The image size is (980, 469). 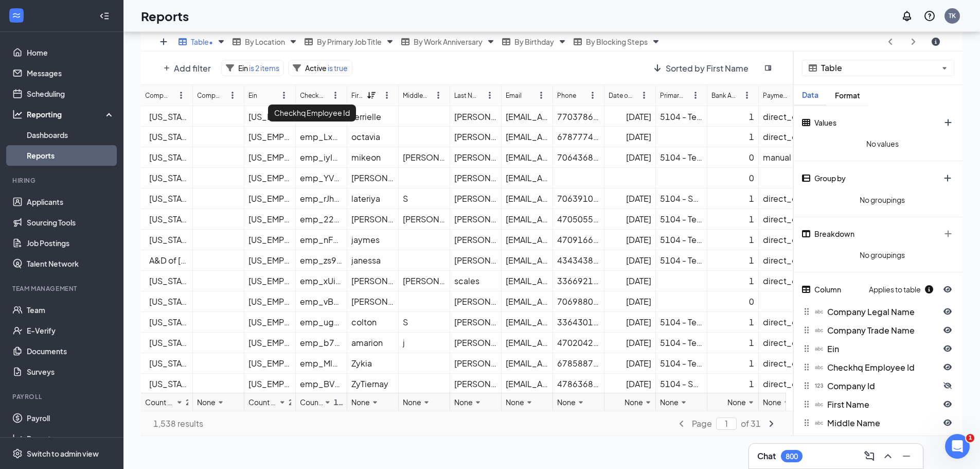 What do you see at coordinates (466, 95) in the screenshot?
I see `div: Last Name` at bounding box center [466, 95].